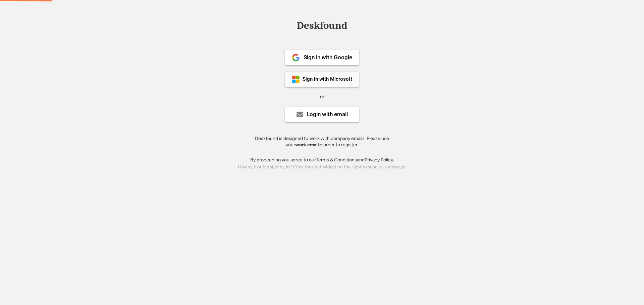 The height and width of the screenshot is (305, 644). Describe the element at coordinates (327, 79) in the screenshot. I see `div: Sign in with Microsoft` at that location.